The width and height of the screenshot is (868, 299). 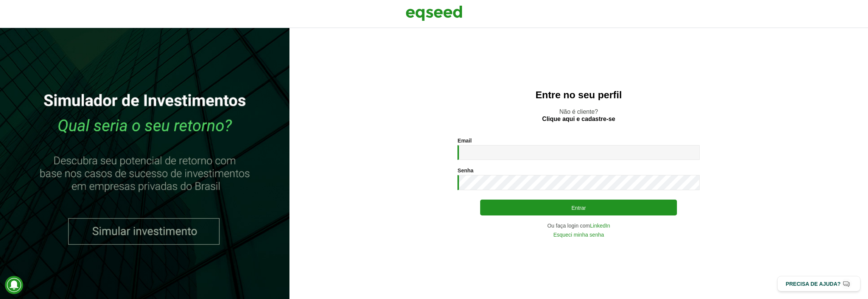 What do you see at coordinates (578, 119) in the screenshot?
I see `a: Clique aqui e cadastre-se` at bounding box center [578, 119].